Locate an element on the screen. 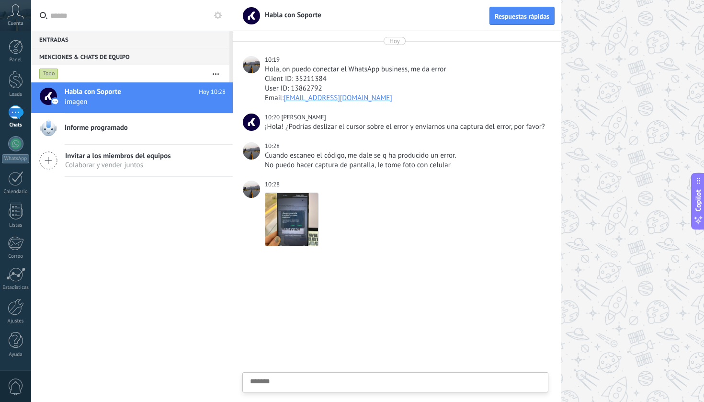 The width and height of the screenshot is (704, 402). div: Email: is located at coordinates (405, 98).